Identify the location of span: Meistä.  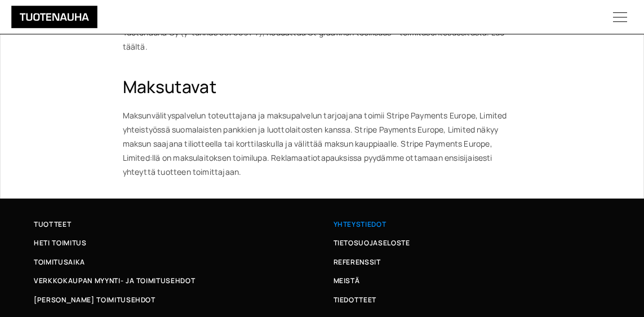
(347, 280).